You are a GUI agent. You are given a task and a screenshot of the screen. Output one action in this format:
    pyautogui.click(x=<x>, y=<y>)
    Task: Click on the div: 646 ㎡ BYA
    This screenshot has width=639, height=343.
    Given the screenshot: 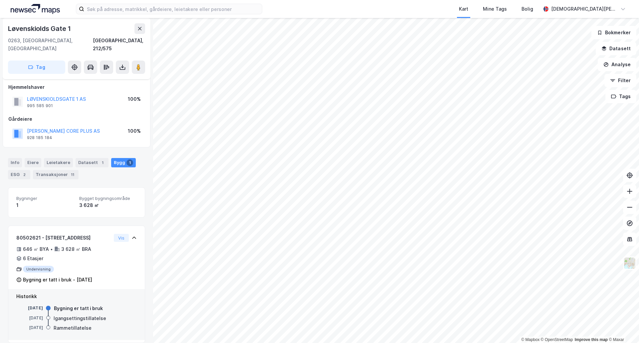 What is the action you would take?
    pyautogui.click(x=36, y=249)
    